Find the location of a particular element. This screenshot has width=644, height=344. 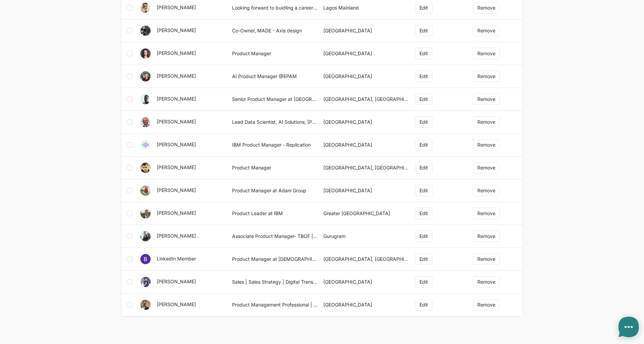

td: Associate Product Manager- TBOF | Ex-Mamaearth is located at coordinates (275, 236).